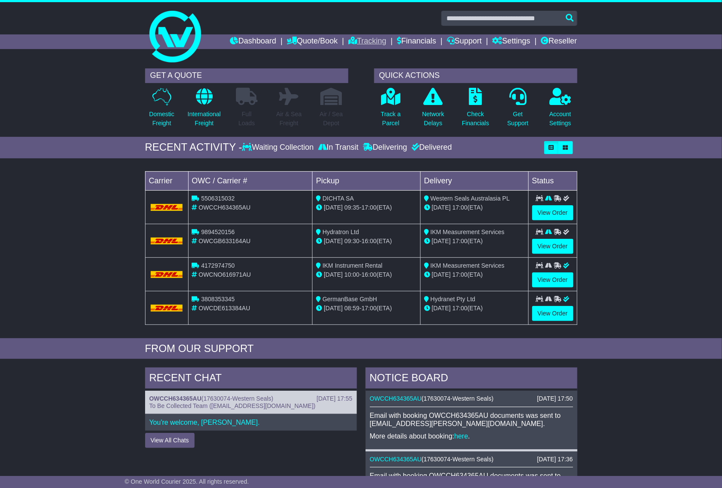  What do you see at coordinates (312, 42) in the screenshot?
I see `a: Quote/Book` at bounding box center [312, 42].